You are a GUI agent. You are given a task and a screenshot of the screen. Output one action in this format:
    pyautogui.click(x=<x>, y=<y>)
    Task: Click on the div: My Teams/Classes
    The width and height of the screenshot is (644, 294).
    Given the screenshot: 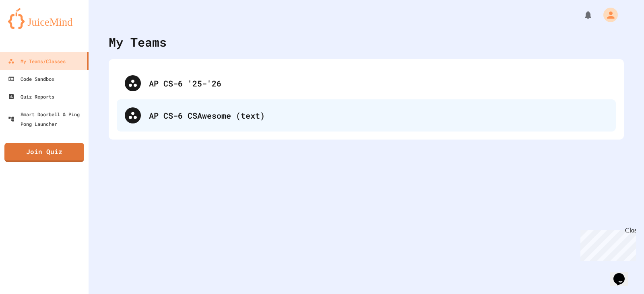 What is the action you would take?
    pyautogui.click(x=37, y=61)
    